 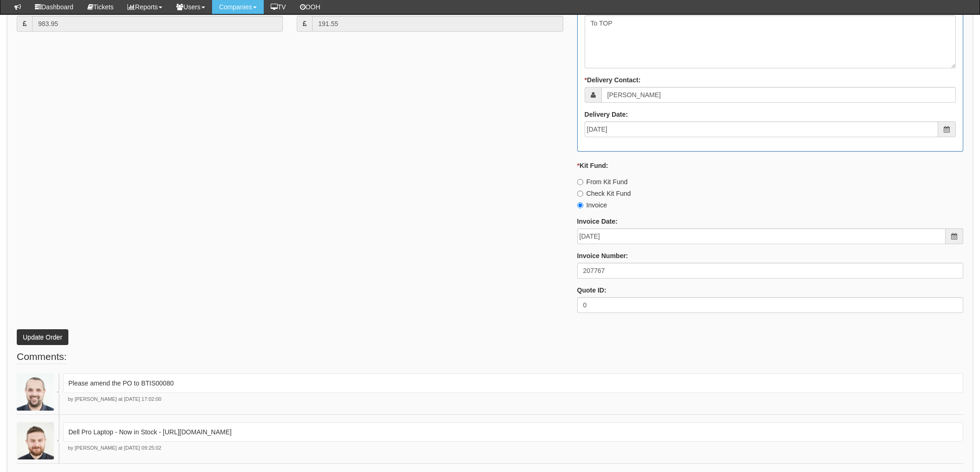 What do you see at coordinates (580, 182) in the screenshot?
I see `input: From Kit Fund` at bounding box center [580, 182].